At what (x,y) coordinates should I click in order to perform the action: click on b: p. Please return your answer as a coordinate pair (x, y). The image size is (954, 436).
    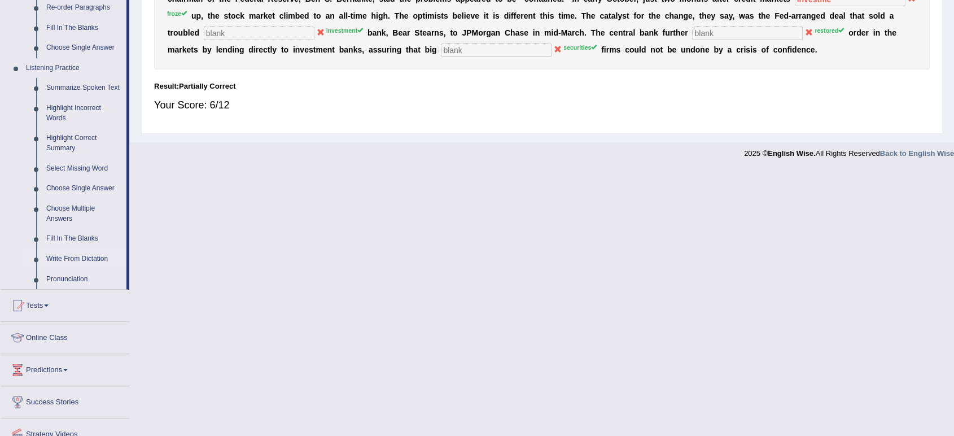
    Looking at the image, I should click on (198, 16).